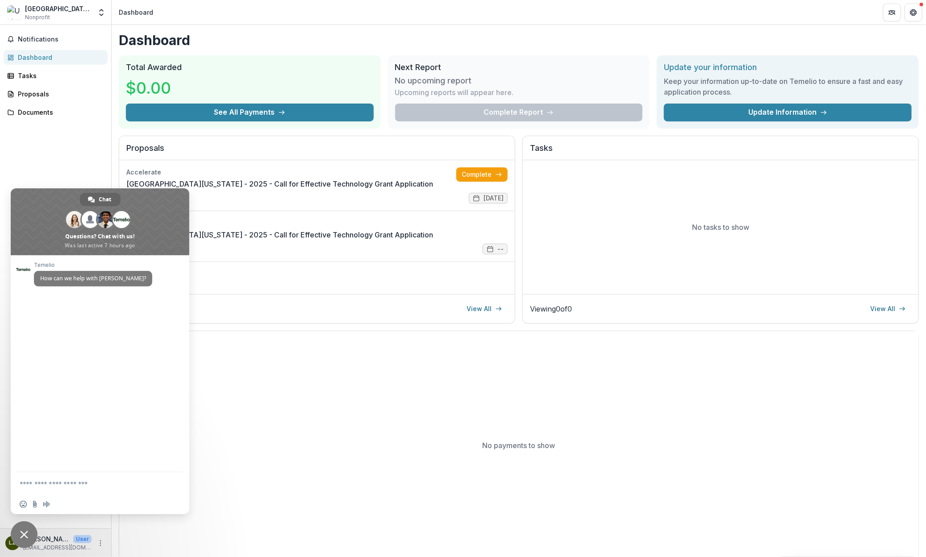 The image size is (926, 557). I want to click on div: Documents, so click(59, 112).